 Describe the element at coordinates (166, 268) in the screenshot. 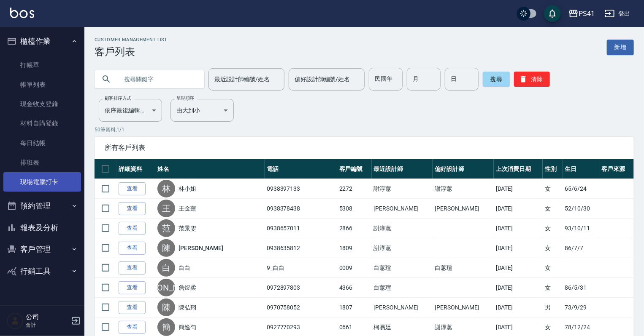

I see `div: 白` at that location.